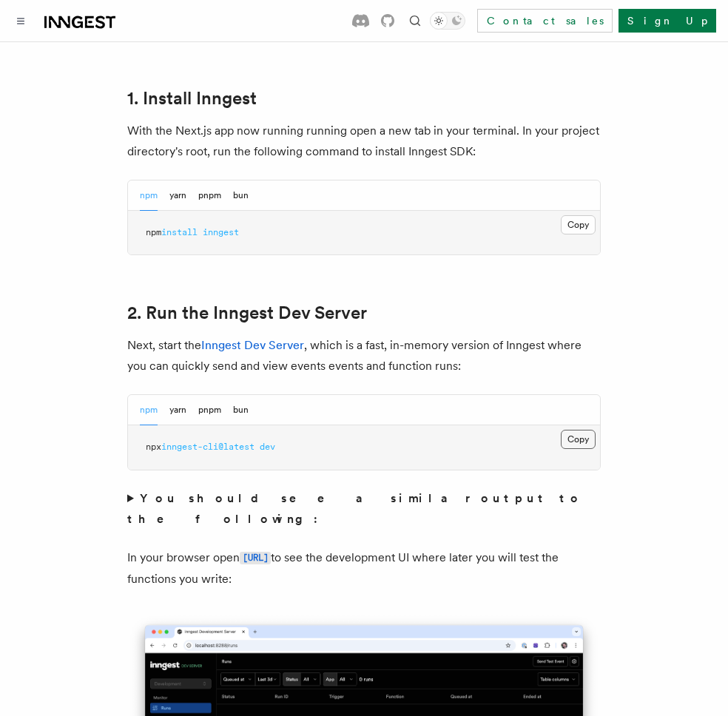  I want to click on a: Sign Up, so click(667, 21).